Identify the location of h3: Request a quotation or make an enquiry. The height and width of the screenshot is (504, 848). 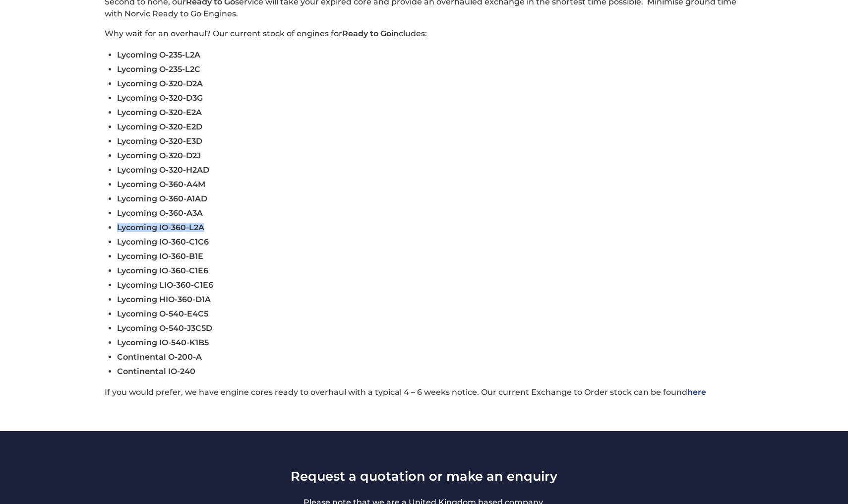
(424, 475).